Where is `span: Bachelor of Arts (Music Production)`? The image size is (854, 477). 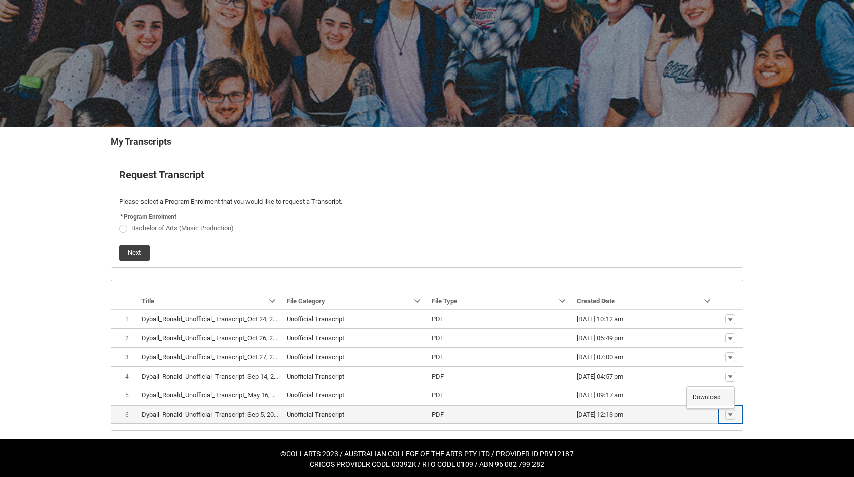
span: Bachelor of Arts (Music Production) is located at coordinates (183, 228).